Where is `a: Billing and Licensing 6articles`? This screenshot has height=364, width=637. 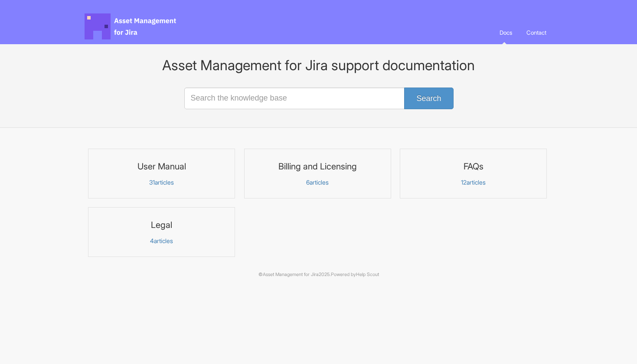 a: Billing and Licensing 6articles is located at coordinates (317, 173).